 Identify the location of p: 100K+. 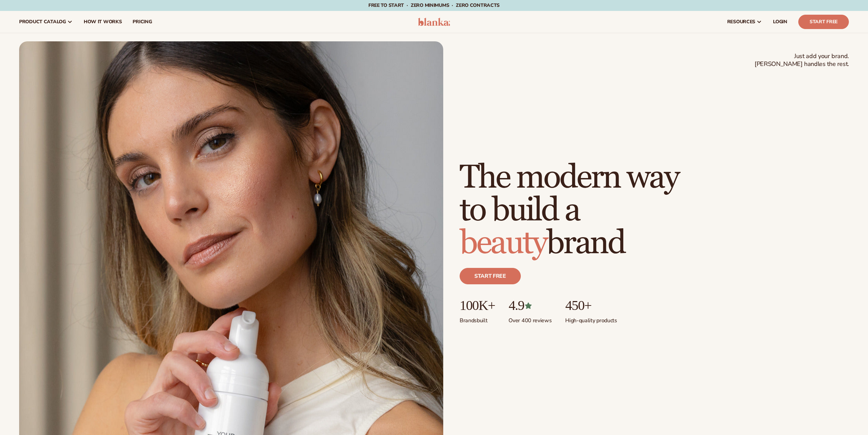
(477, 305).